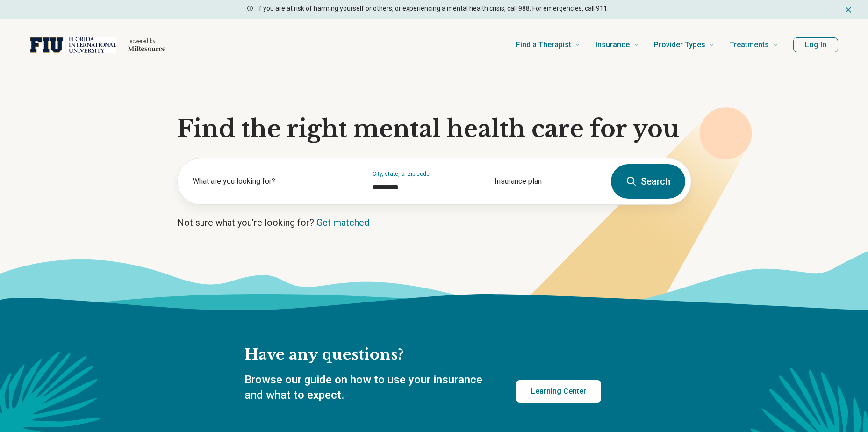 The height and width of the screenshot is (432, 868). I want to click on span: Insurance, so click(612, 45).